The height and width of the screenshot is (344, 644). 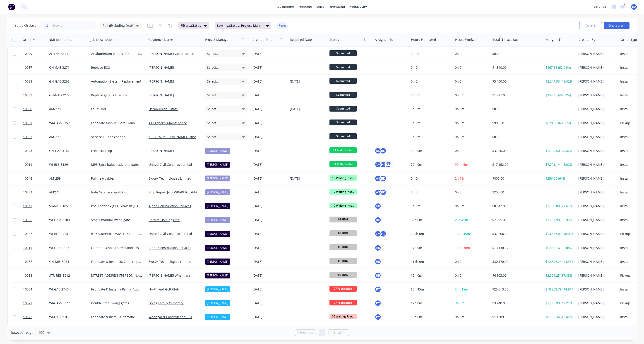 I want to click on h1: Sales Orders, so click(x=25, y=25).